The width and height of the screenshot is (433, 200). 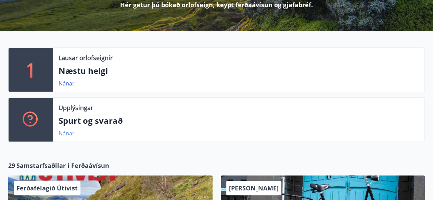 I want to click on p: Spurt og svarað, so click(x=239, y=121).